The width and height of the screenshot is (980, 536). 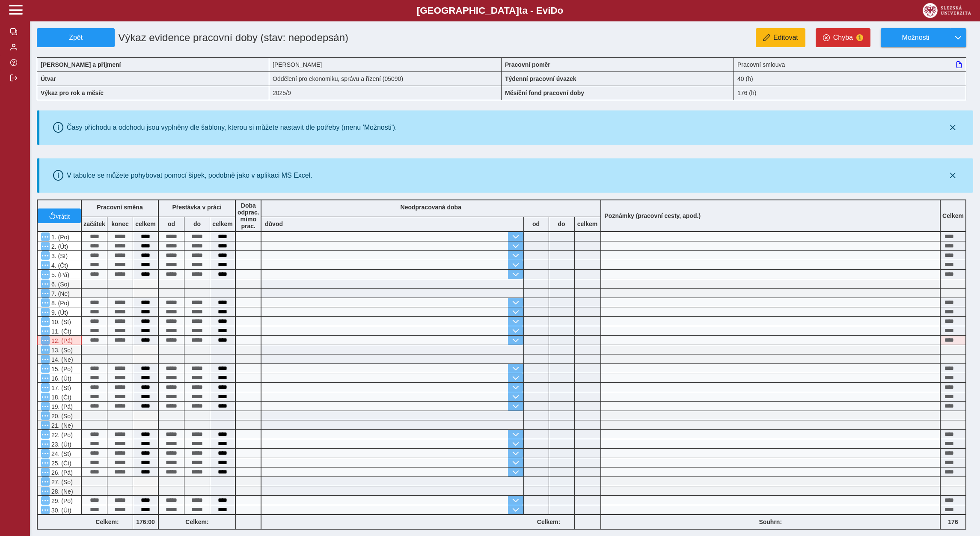 What do you see at coordinates (75, 37) in the screenshot?
I see `span: Zpět` at bounding box center [75, 37].